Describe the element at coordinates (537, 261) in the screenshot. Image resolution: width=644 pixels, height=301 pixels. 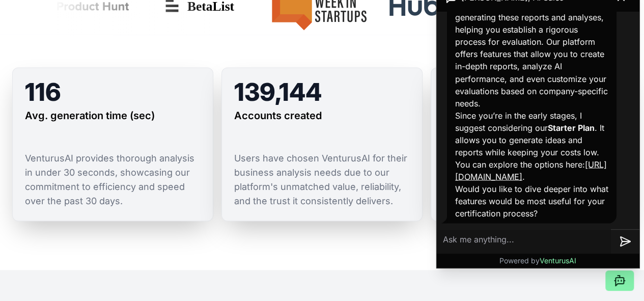
I see `p: Powered by` at that location.